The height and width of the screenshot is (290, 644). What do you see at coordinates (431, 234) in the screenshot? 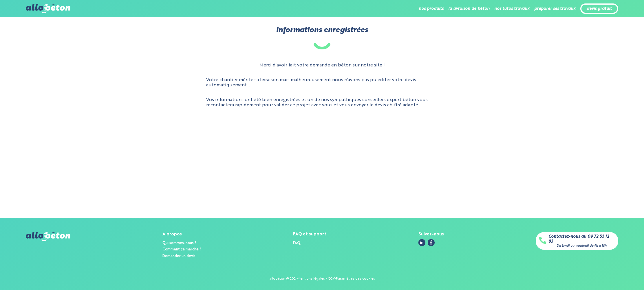
I see `div: Suivez-nous` at bounding box center [431, 234].